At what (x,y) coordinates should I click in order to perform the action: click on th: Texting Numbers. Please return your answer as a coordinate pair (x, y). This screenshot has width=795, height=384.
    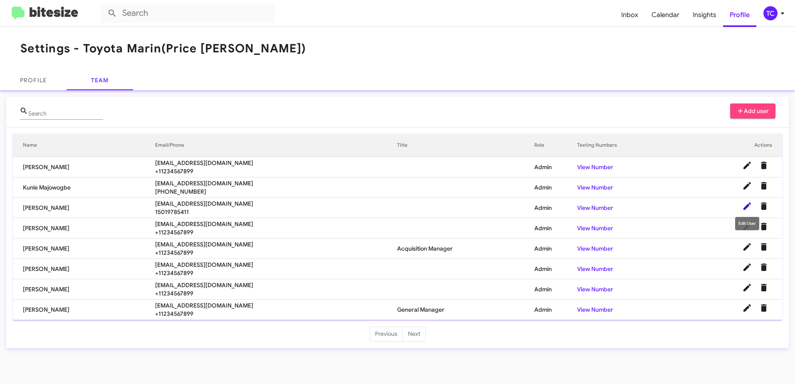
    Looking at the image, I should click on (626, 146).